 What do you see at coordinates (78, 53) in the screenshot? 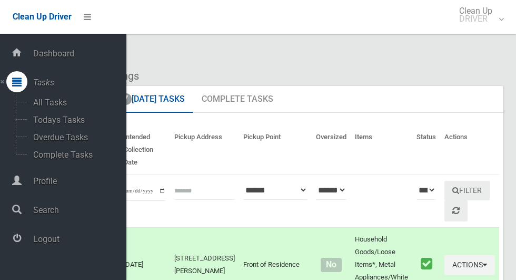
I see `span: Dashboard` at bounding box center [78, 53].